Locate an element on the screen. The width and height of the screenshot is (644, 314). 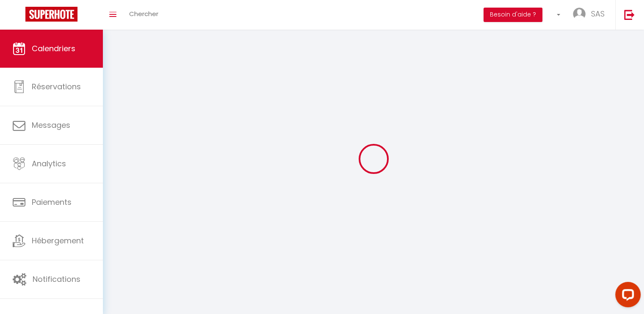
span: Calendriers is located at coordinates (53, 48).